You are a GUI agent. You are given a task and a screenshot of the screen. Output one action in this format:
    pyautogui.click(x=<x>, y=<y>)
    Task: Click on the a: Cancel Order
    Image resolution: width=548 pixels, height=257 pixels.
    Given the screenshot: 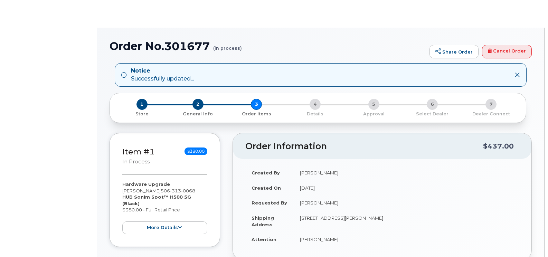 What is the action you would take?
    pyautogui.click(x=507, y=52)
    